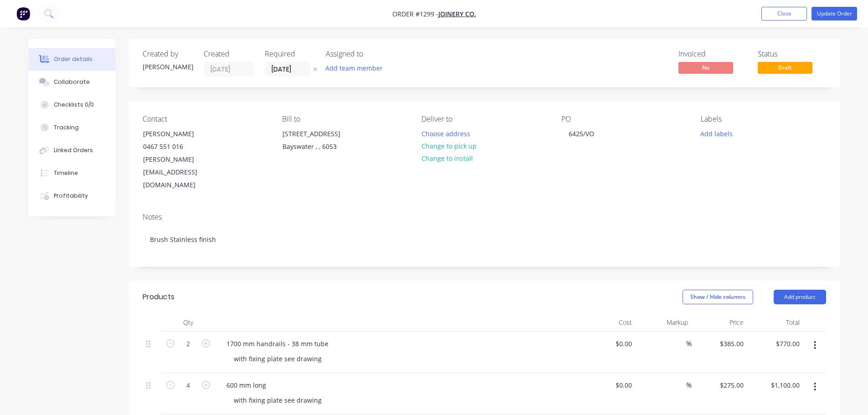  I want to click on button: Show / Hide columns, so click(718, 297).